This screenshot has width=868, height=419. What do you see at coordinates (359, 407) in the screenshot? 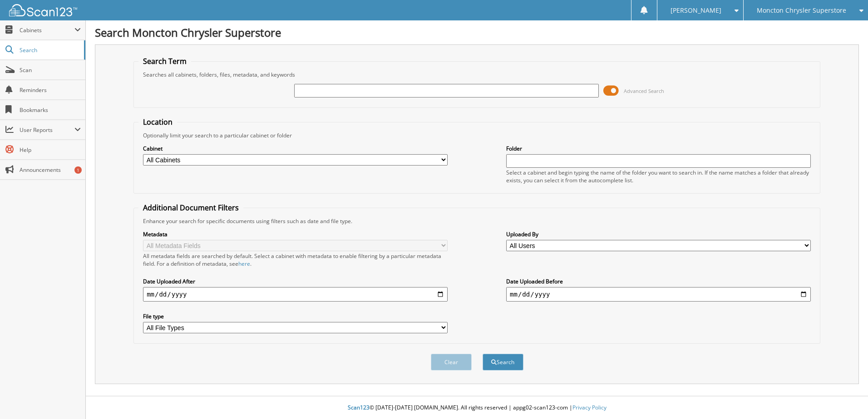
I see `span: Scan123` at bounding box center [359, 407].